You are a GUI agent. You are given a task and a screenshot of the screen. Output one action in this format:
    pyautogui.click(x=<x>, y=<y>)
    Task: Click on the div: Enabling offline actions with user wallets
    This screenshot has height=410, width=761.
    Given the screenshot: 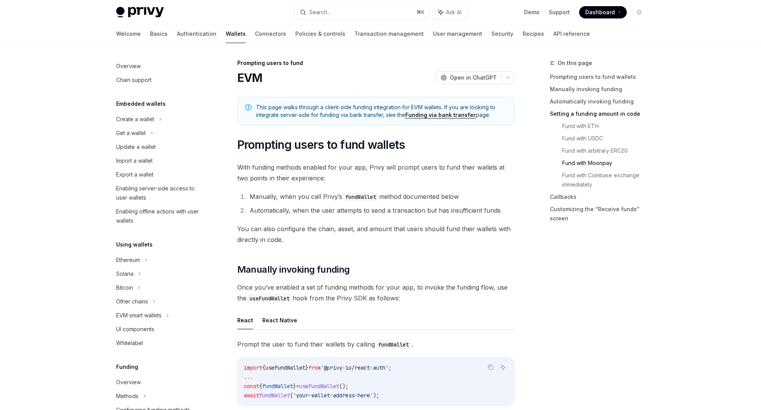 What is the action you would take?
    pyautogui.click(x=160, y=216)
    